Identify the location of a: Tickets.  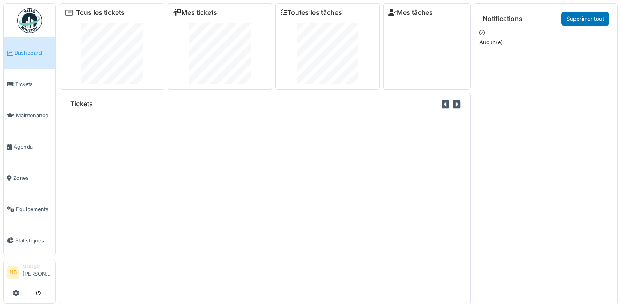
(30, 84).